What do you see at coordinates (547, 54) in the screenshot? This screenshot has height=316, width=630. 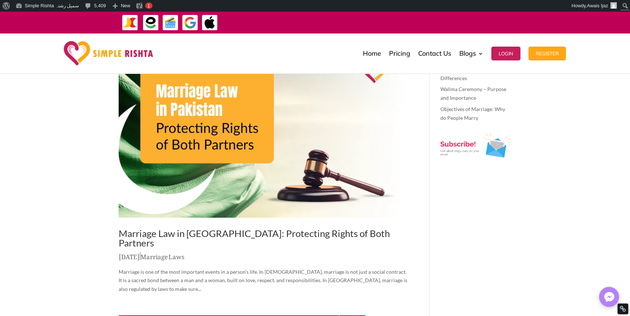 I see `a: Register` at bounding box center [547, 54].